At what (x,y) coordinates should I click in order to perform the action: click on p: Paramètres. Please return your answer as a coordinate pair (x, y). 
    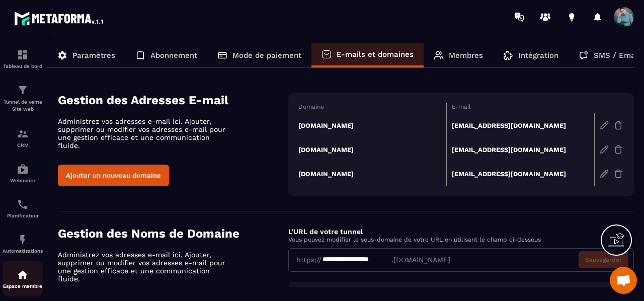
    Looking at the image, I should click on (93, 55).